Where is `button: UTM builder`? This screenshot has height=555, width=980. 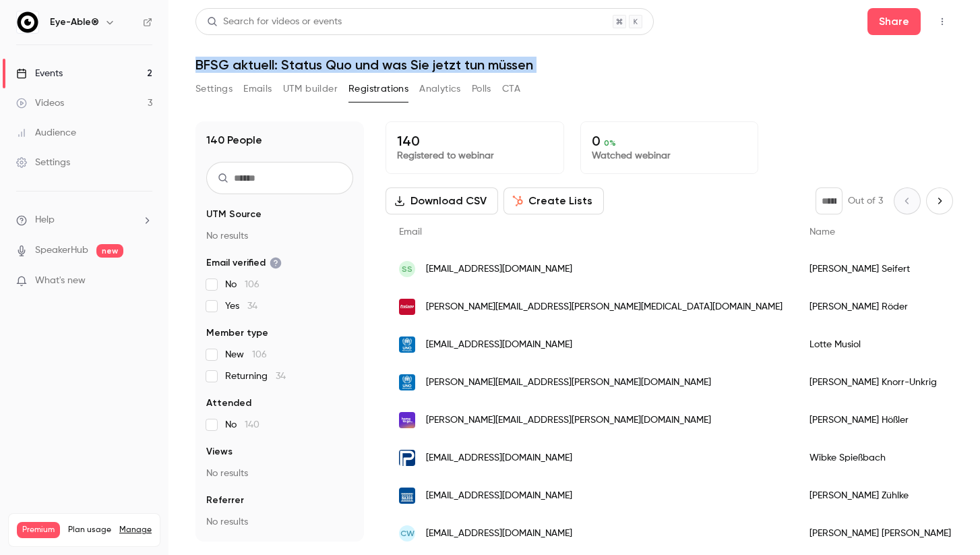 button: UTM builder is located at coordinates (310, 89).